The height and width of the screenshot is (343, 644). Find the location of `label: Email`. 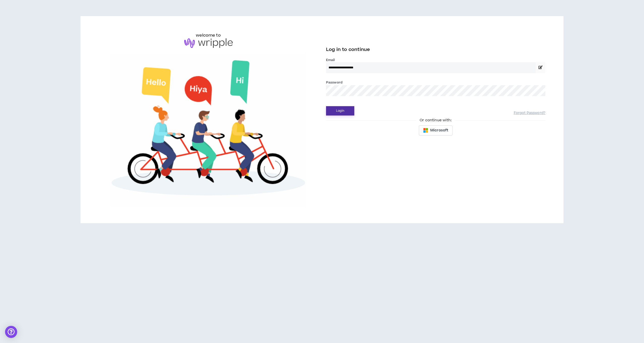

label: Email is located at coordinates (435, 60).